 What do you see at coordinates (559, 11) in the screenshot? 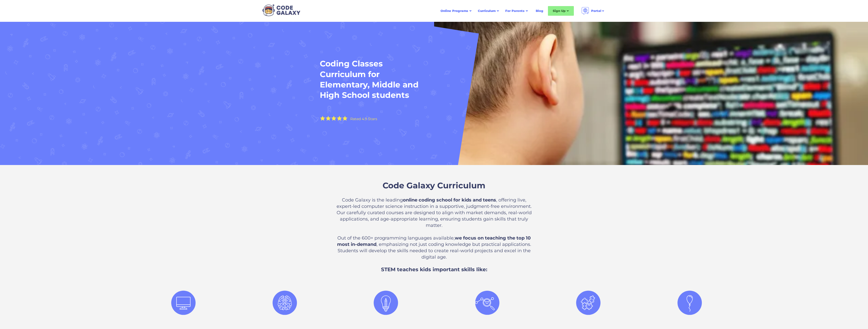
I see `div: Sign Up` at bounding box center [559, 11].